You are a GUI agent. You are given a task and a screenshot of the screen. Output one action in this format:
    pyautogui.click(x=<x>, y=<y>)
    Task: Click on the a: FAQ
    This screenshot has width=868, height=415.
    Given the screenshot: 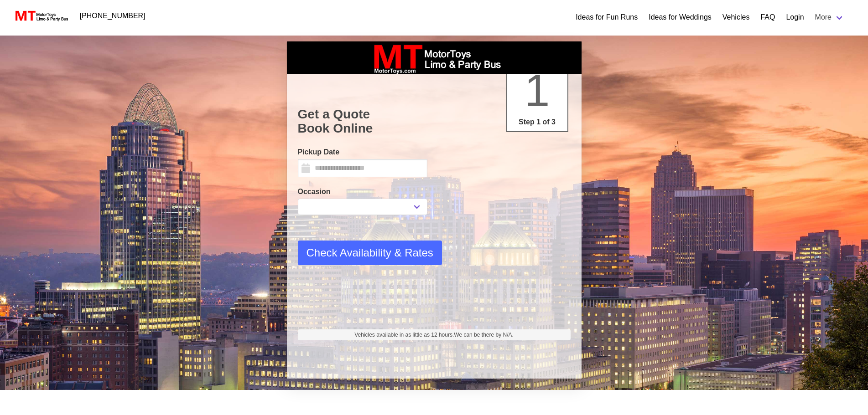 What is the action you would take?
    pyautogui.click(x=767, y=17)
    